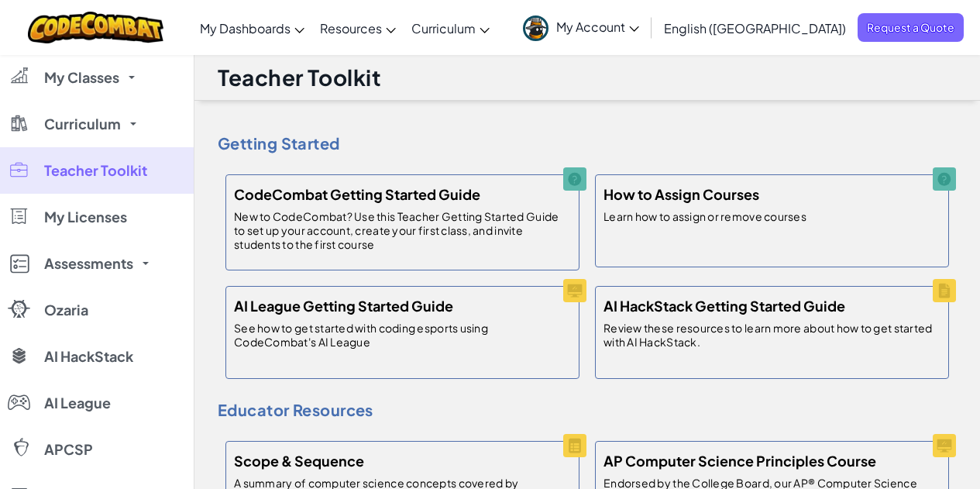 This screenshot has width=980, height=489. I want to click on p: See how to get started with coding esports using CodeCombat's AI League, so click(402, 335).